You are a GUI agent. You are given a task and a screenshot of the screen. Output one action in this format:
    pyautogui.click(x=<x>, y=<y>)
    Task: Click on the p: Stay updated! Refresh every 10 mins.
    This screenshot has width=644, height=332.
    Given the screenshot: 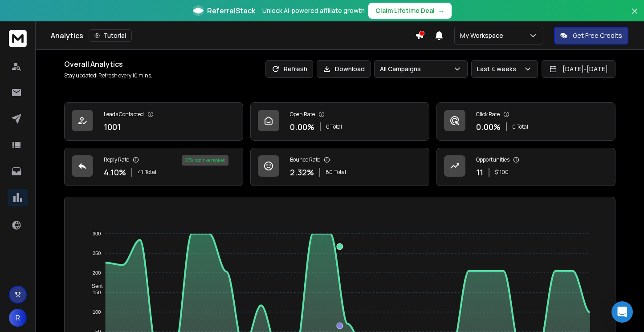 What is the action you would take?
    pyautogui.click(x=108, y=76)
    